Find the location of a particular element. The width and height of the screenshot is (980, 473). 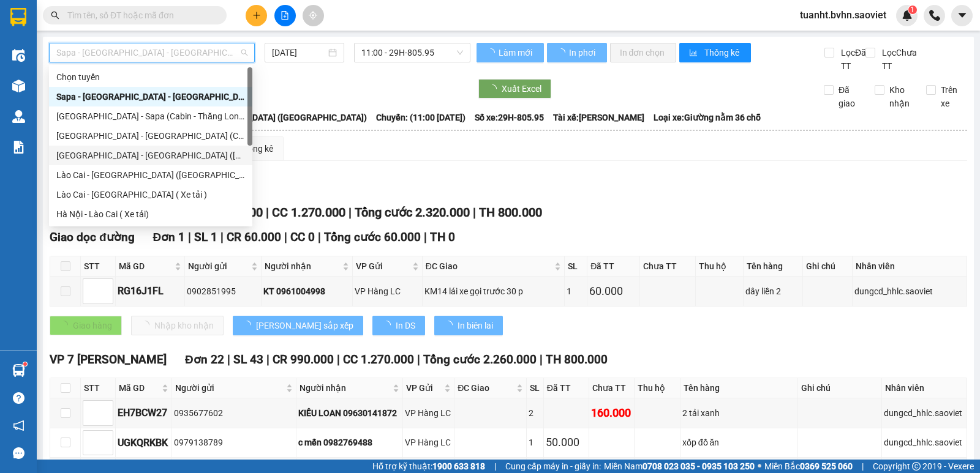

td: RG16J1FL is located at coordinates (150, 292).